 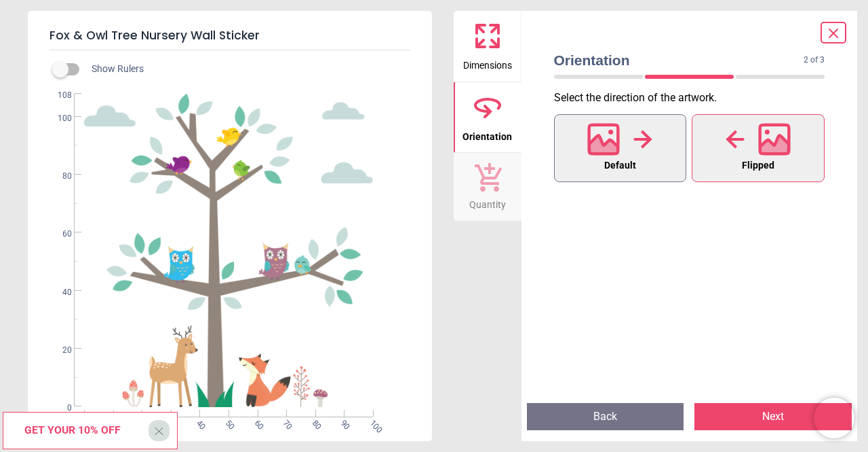 I want to click on span: 2 of 3, so click(x=814, y=60).